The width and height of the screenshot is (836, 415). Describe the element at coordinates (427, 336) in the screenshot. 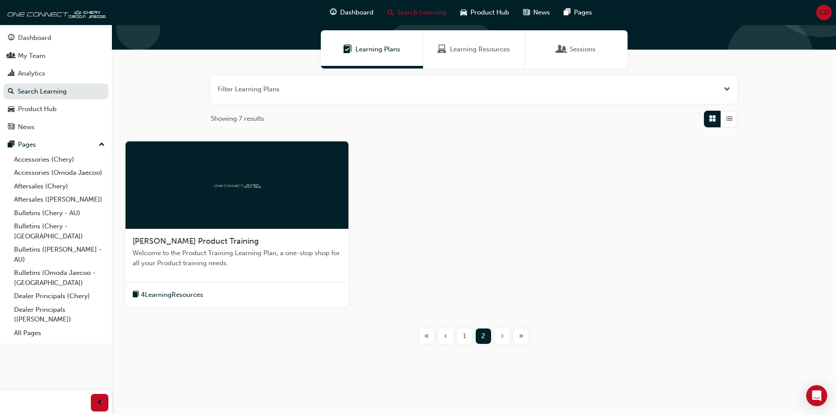

I see `button: First page` at that location.